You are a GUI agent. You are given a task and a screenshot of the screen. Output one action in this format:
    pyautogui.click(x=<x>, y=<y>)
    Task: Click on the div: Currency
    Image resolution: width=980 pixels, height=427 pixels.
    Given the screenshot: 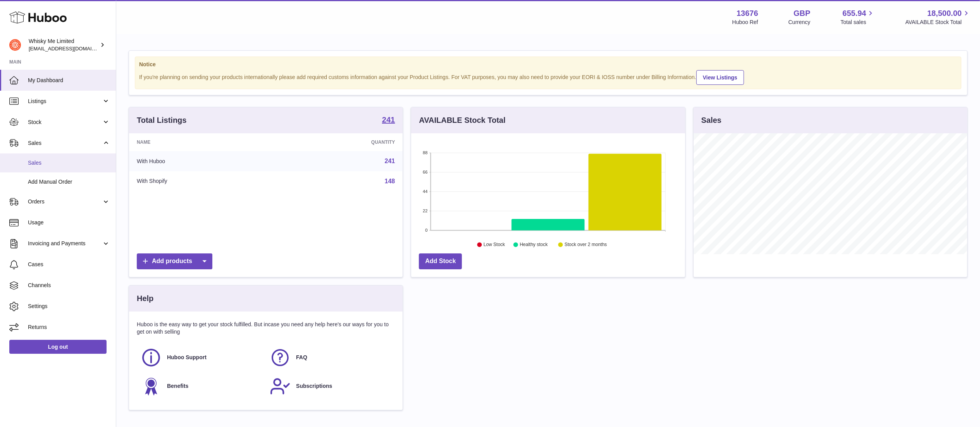 What is the action you would take?
    pyautogui.click(x=799, y=22)
    